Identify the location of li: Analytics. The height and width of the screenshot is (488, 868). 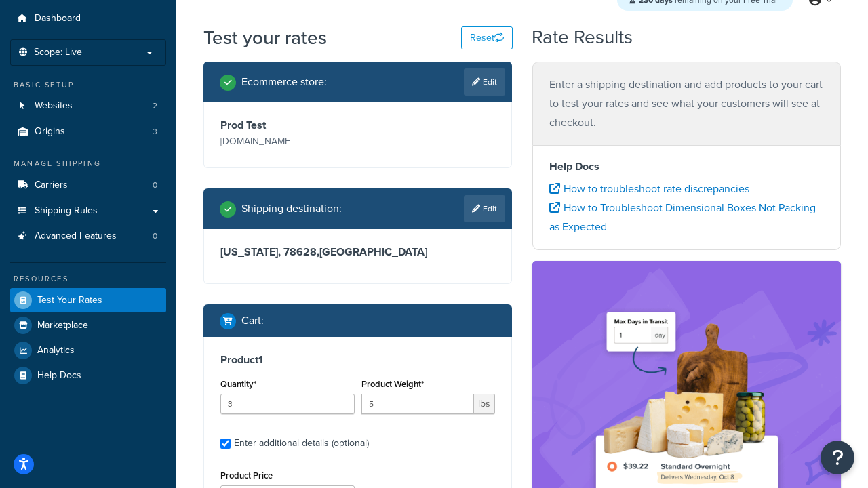
(88, 351).